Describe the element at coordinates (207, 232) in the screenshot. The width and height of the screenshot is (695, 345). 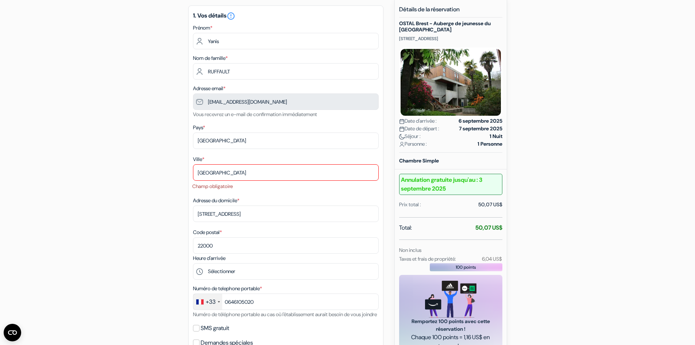
I see `label: Code postal` at that location.